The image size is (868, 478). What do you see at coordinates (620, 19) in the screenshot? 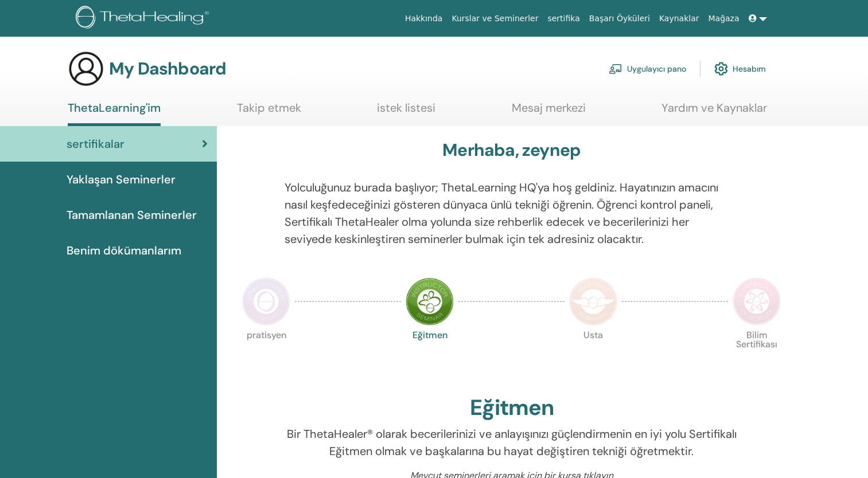
I see `a: Başarı Öyküleri` at bounding box center [620, 19].